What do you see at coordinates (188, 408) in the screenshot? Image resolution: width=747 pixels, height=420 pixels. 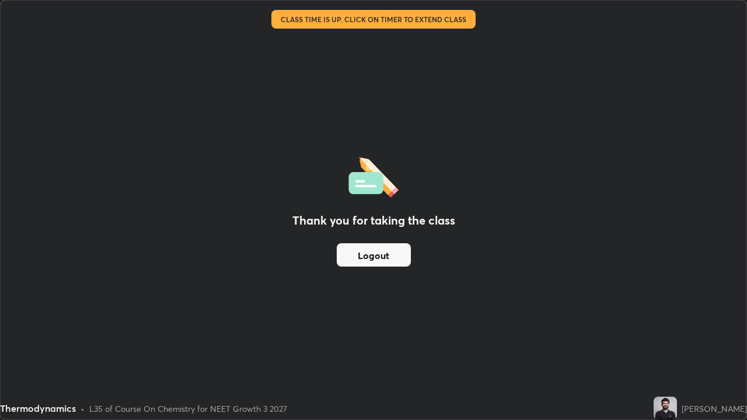 I see `div: L35 of Course On Chemistry for NEET Growth 3 2027` at bounding box center [188, 408].